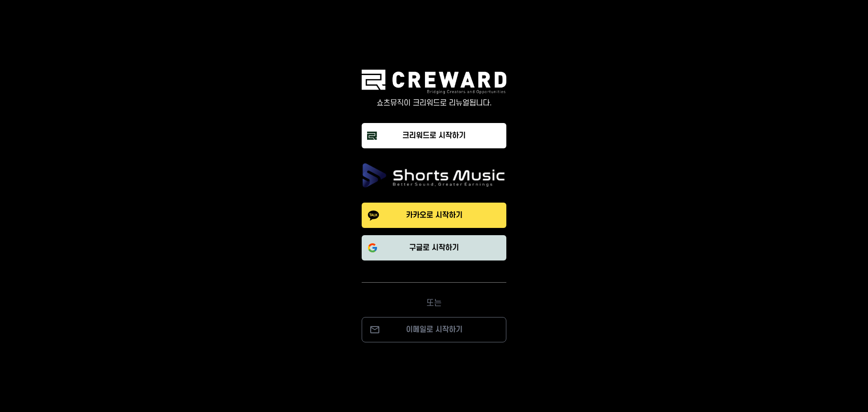 This screenshot has height=412, width=868. I want to click on img: creward logo, so click(434, 81).